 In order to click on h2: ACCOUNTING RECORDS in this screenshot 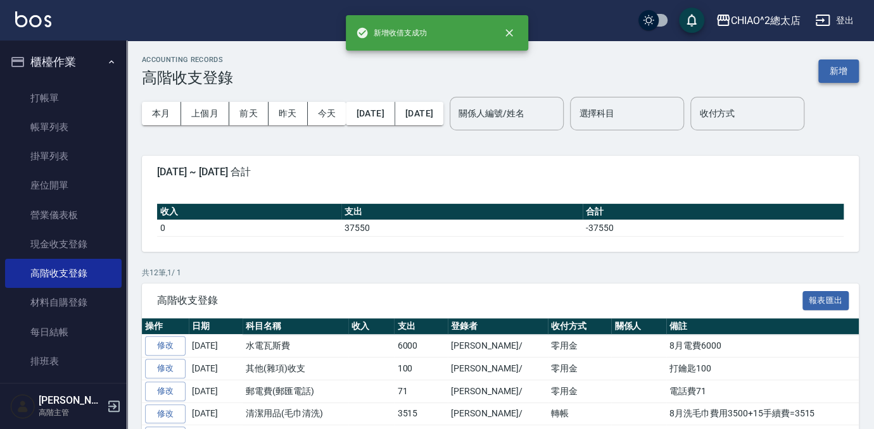, I will do `click(187, 60)`.